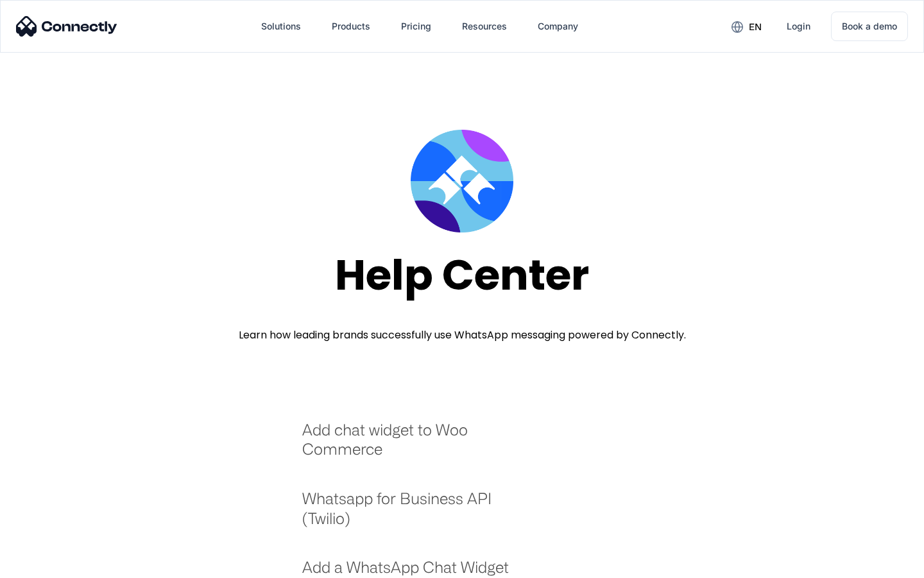  Describe the element at coordinates (462, 335) in the screenshot. I see `div: Learn how leading brands successfully use WhatsApp messaging powered by Connectly.` at that location.